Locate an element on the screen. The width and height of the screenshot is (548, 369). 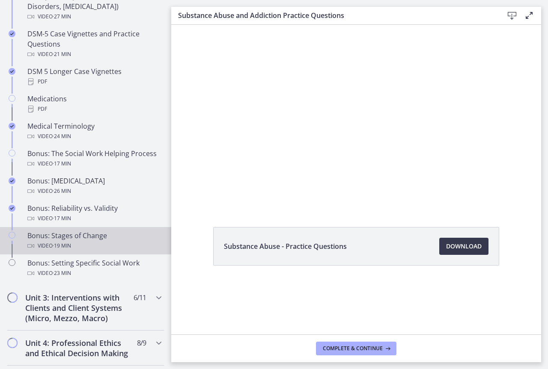
span: Download is located at coordinates (463, 246).